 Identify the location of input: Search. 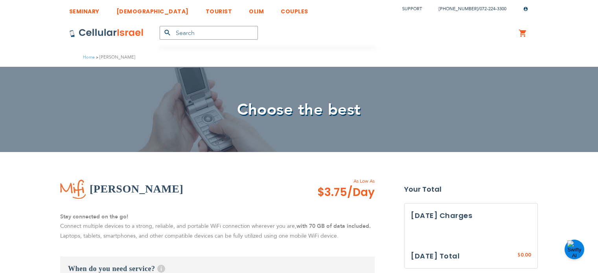
(209, 33).